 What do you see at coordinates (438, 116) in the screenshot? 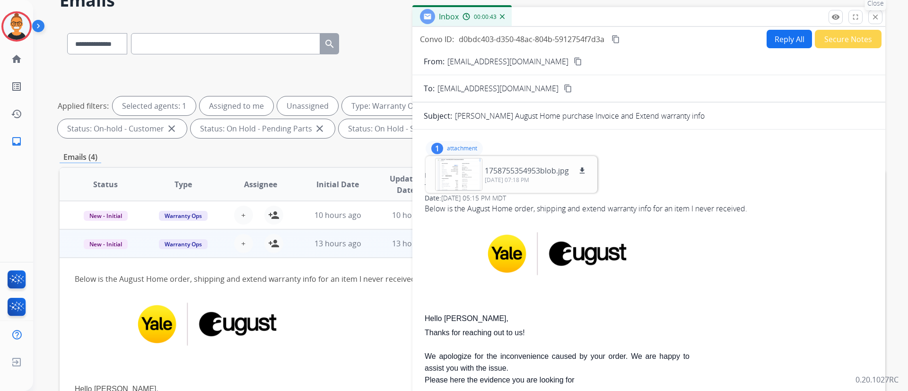
I see `p: Subject:` at bounding box center [438, 116].